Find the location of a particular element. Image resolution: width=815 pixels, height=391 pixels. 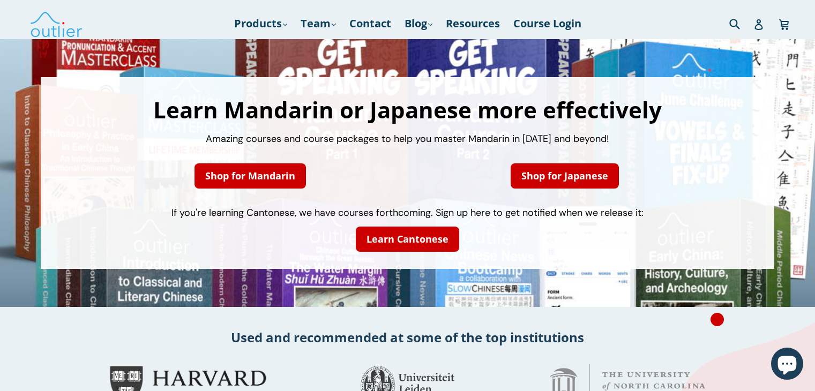

a: Contact is located at coordinates (370, 24).